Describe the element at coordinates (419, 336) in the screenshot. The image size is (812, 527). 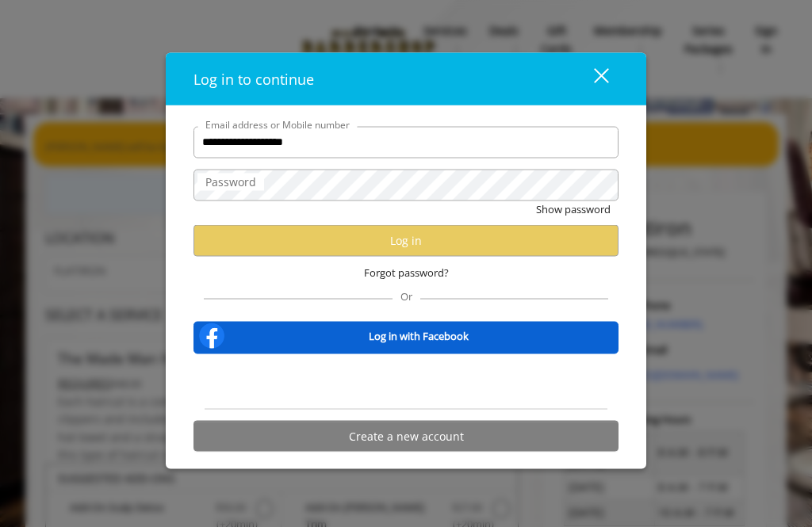
I see `b: Log in with Facebook` at that location.